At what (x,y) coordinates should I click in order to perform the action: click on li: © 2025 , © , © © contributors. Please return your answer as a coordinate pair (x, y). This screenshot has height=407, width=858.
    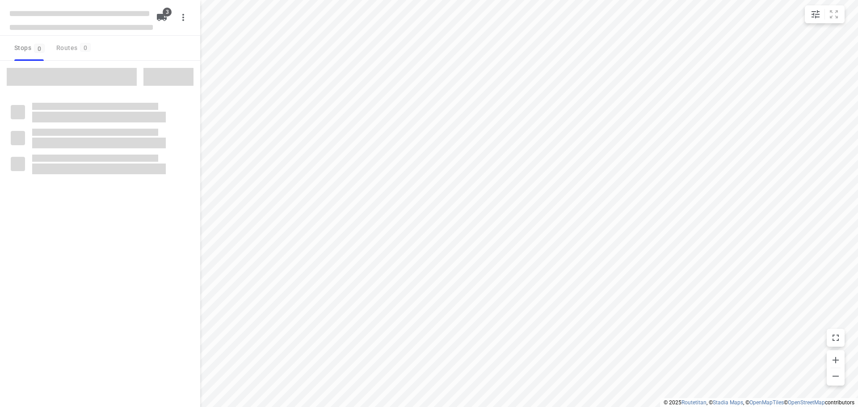
    Looking at the image, I should click on (759, 402).